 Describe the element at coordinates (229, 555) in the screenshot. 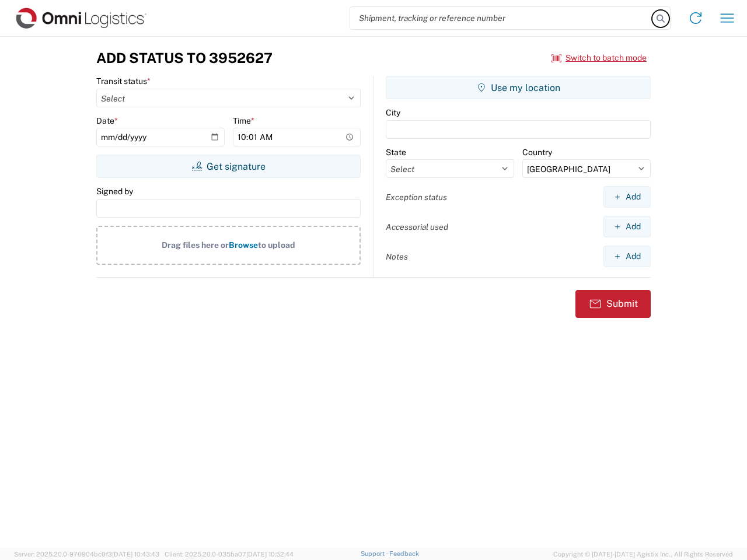

I see `span: Client: 2025.20.0-035ba07` at that location.